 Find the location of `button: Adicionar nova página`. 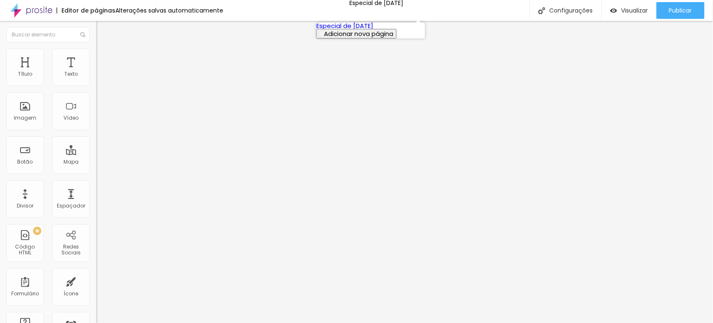

button: Adicionar nova página is located at coordinates (357, 33).